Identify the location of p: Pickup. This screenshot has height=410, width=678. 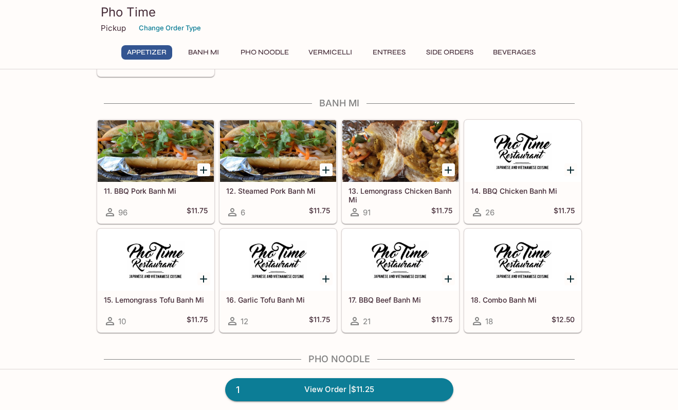
(113, 28).